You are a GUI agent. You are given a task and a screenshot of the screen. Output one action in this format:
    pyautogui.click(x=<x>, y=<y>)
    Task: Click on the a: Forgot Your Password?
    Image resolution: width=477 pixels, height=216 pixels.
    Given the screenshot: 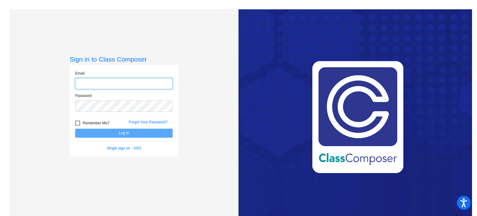 What is the action you would take?
    pyautogui.click(x=148, y=122)
    